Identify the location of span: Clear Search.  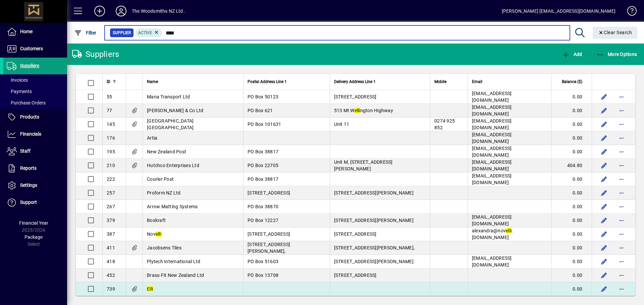
(615, 33).